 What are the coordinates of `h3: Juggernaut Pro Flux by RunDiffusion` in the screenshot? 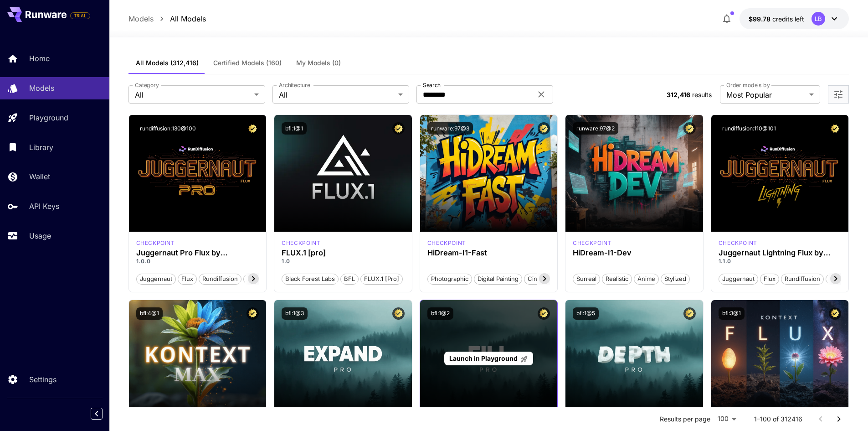 It's located at (197, 253).